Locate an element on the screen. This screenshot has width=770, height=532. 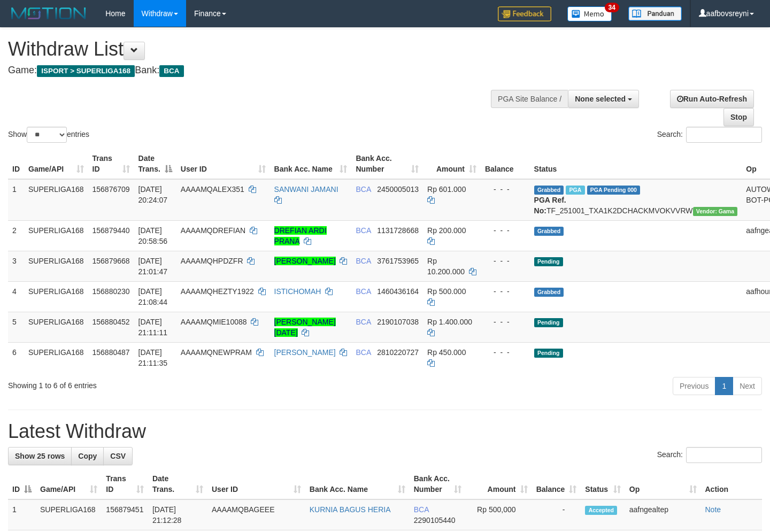
span: Rp 200.000 is located at coordinates (446, 230).